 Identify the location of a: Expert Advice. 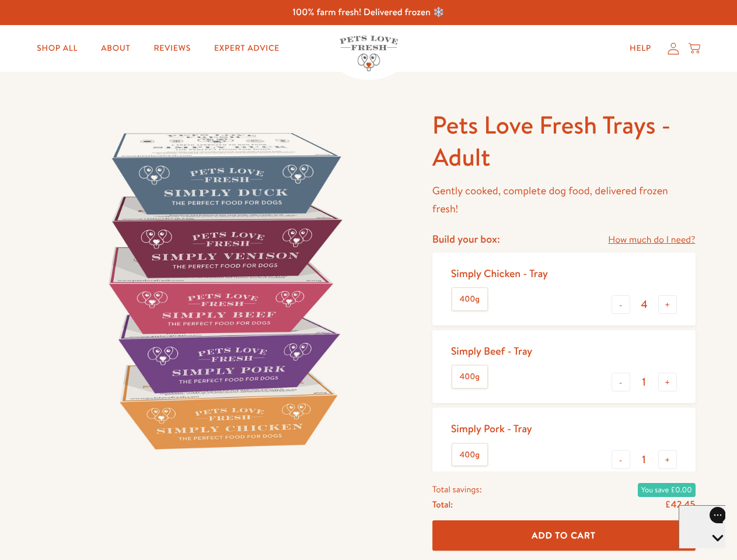
(247, 49).